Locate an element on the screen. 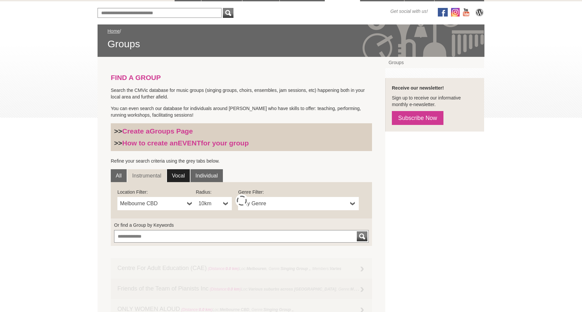 This screenshot has width=582, height=312. a: All is located at coordinates (119, 176).